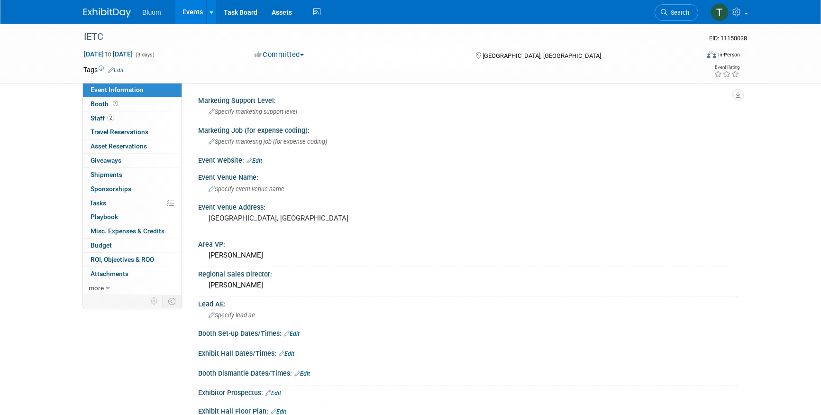 This screenshot has height=415, width=821. Describe the element at coordinates (115, 103) in the screenshot. I see `span: Booth not reserved yet` at that location.